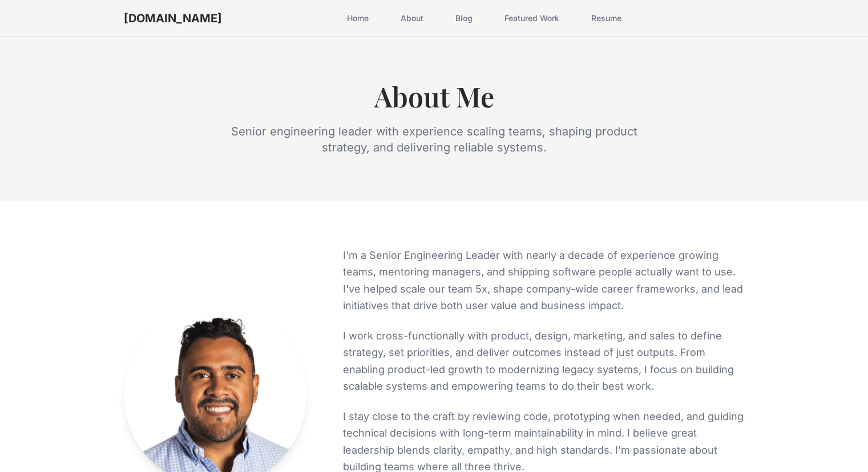 Image resolution: width=868 pixels, height=472 pixels. Describe the element at coordinates (358, 18) in the screenshot. I see `a: Home` at that location.